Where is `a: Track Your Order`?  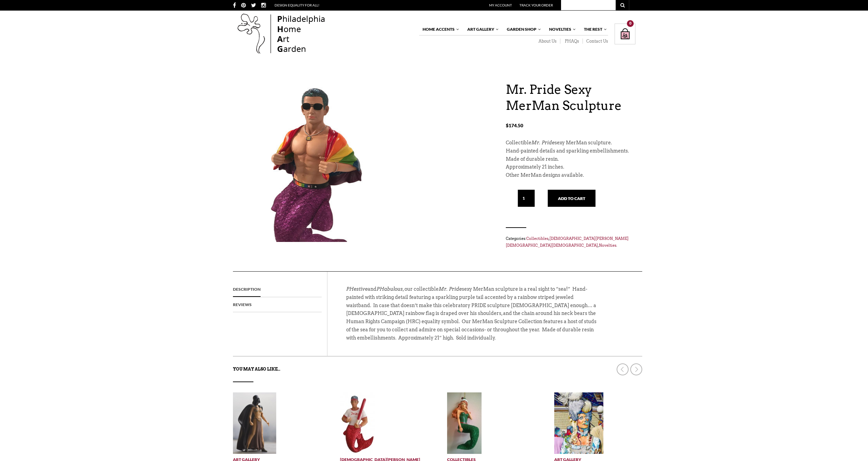 a: Track Your Order is located at coordinates (537, 5).